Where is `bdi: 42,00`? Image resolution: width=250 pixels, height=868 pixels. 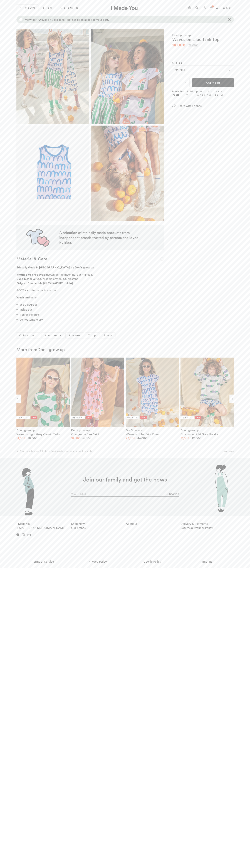
bdi: 42,00 is located at coordinates (196, 438).